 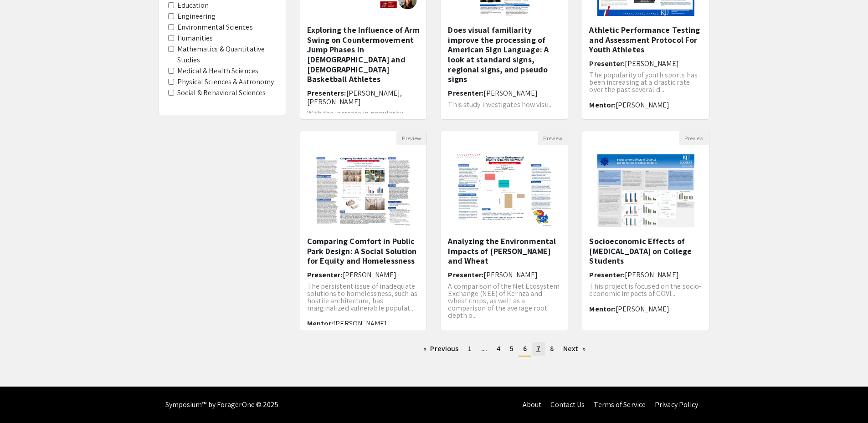 What do you see at coordinates (226, 82) in the screenshot?
I see `label: Physical Sciences & Astronomy` at bounding box center [226, 82].